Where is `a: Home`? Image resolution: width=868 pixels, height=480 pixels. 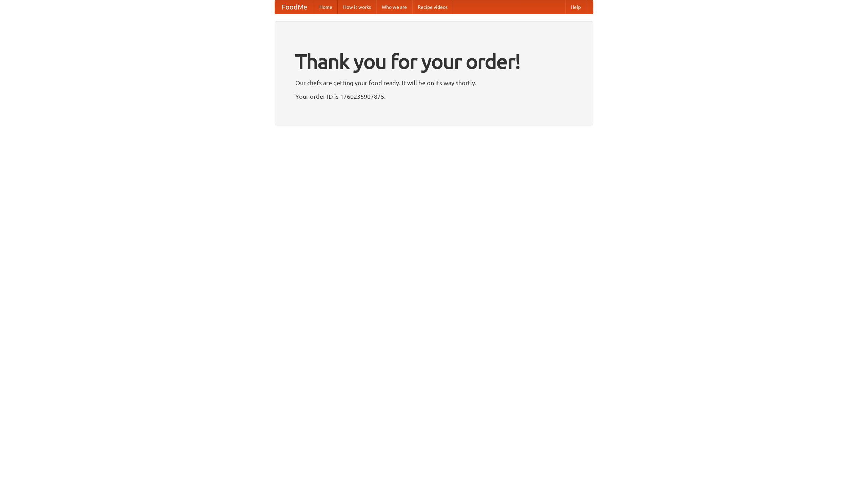
a: Home is located at coordinates (326, 7).